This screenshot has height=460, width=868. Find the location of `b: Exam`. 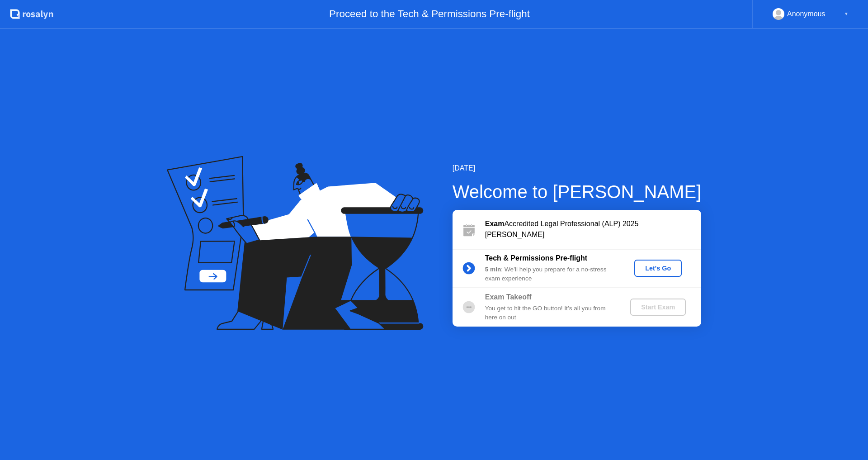

b: Exam is located at coordinates (495, 223).